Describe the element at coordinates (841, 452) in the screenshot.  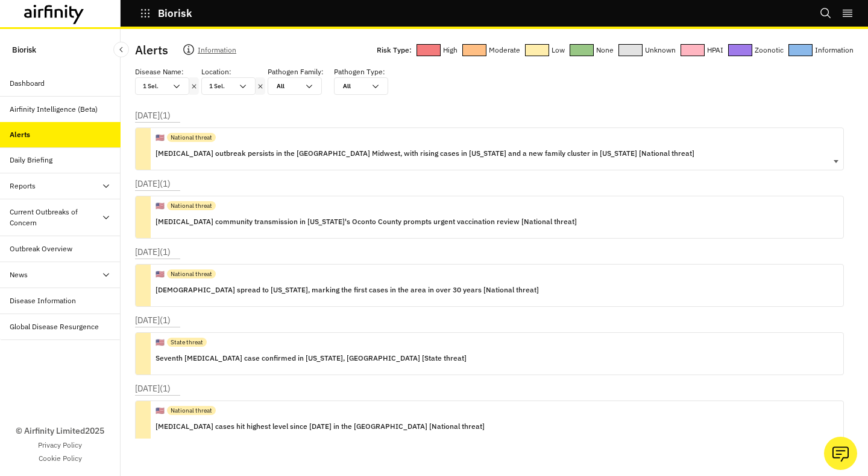
I see `button: Ask our analysts` at that location.